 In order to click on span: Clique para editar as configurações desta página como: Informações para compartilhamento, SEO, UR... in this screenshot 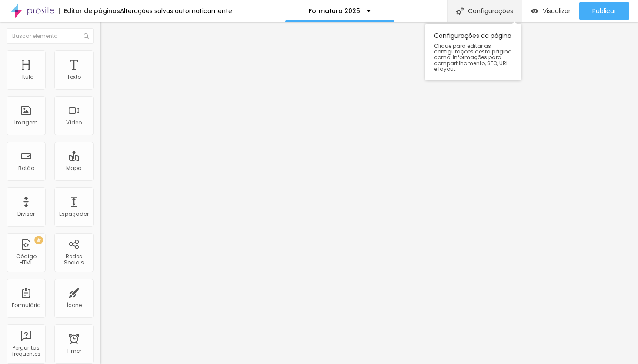, I will do `click(473, 57)`.